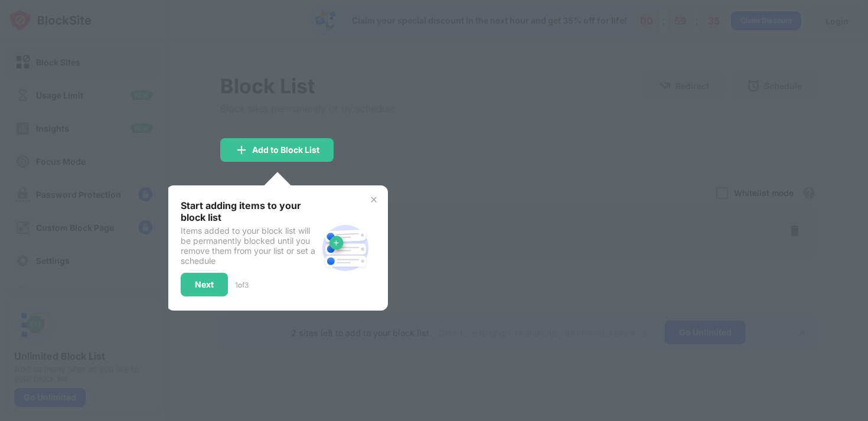 The image size is (868, 421). What do you see at coordinates (286, 150) in the screenshot?
I see `div: Add to Block List` at bounding box center [286, 150].